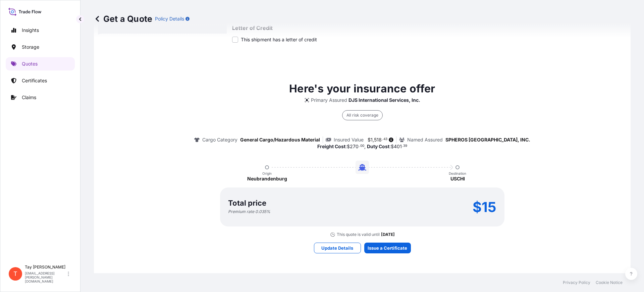 The image size is (644, 292). I want to click on span: 270, so click(354, 146).